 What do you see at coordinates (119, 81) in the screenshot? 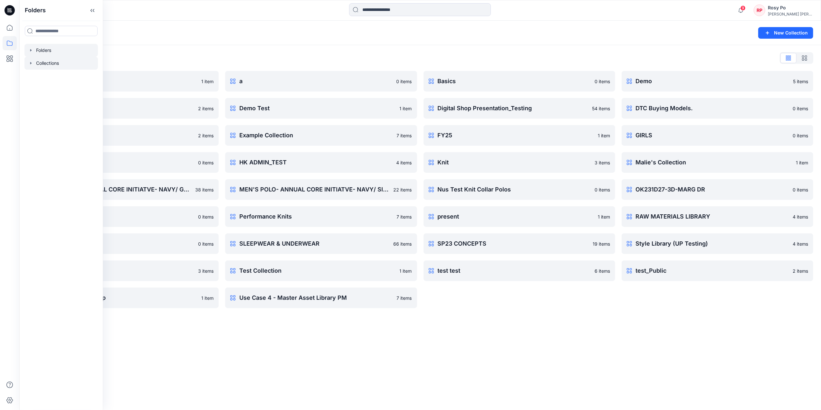
I see `p: 3D` at bounding box center [119, 81].